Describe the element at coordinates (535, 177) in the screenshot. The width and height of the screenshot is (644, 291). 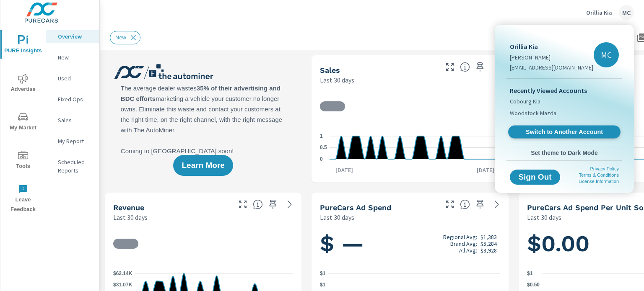
I see `span: Sign Out` at that location.